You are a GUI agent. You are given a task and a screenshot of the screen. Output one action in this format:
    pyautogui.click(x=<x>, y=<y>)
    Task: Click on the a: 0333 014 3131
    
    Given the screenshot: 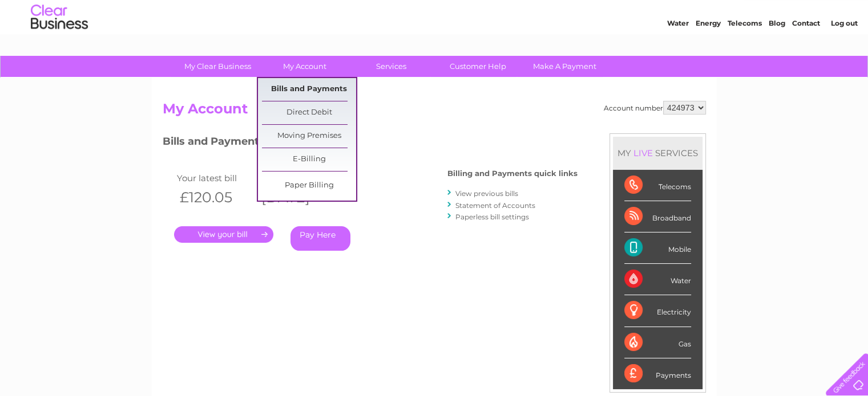 What is the action you would take?
    pyautogui.click(x=692, y=13)
    